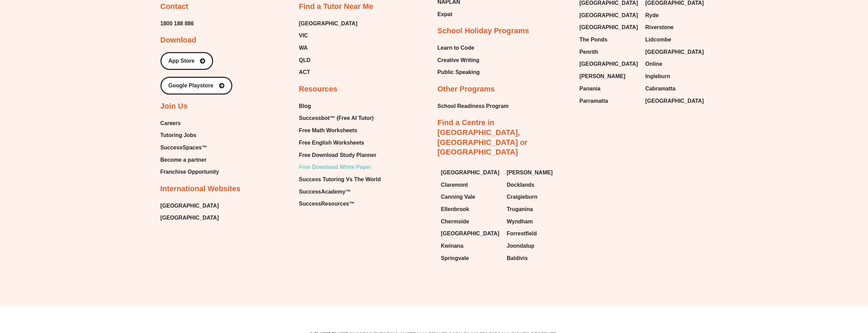 The image size is (868, 333). Describe the element at coordinates (455, 210) in the screenshot. I see `span: Ellenbrook` at that location.